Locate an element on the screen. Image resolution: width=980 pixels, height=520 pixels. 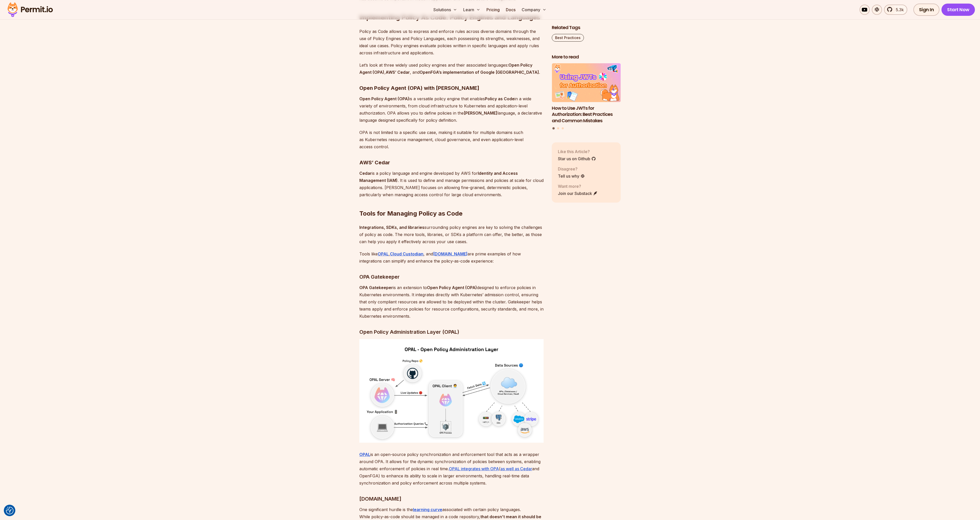
h3: Open Policy Administration Layer (OPAL) is located at coordinates (452, 332).